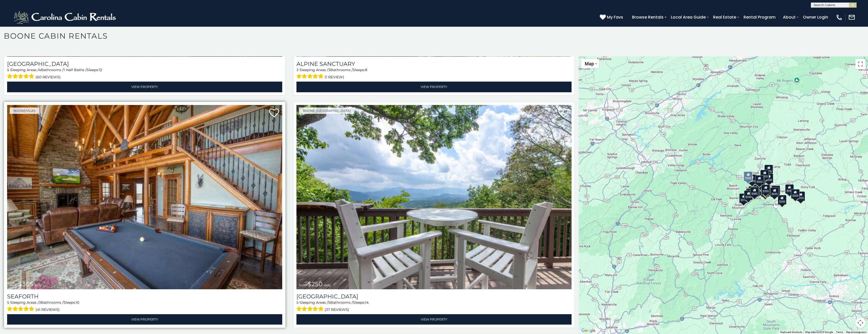 The width and height of the screenshot is (868, 334). I want to click on span: (60 reviews), so click(48, 77).